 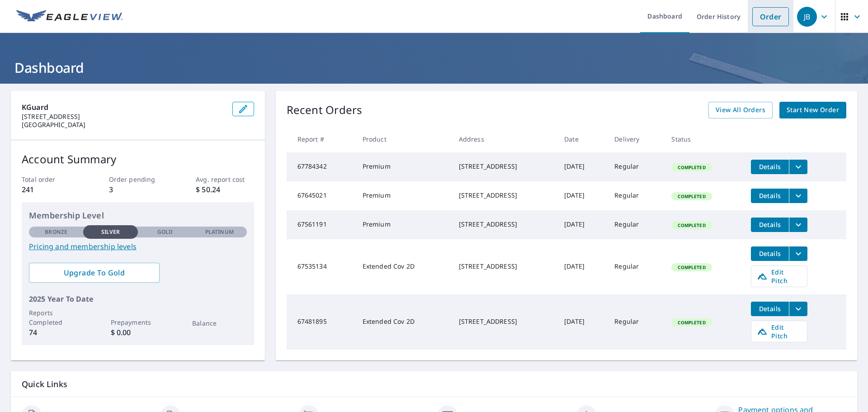 I want to click on p: 74, so click(x=56, y=332).